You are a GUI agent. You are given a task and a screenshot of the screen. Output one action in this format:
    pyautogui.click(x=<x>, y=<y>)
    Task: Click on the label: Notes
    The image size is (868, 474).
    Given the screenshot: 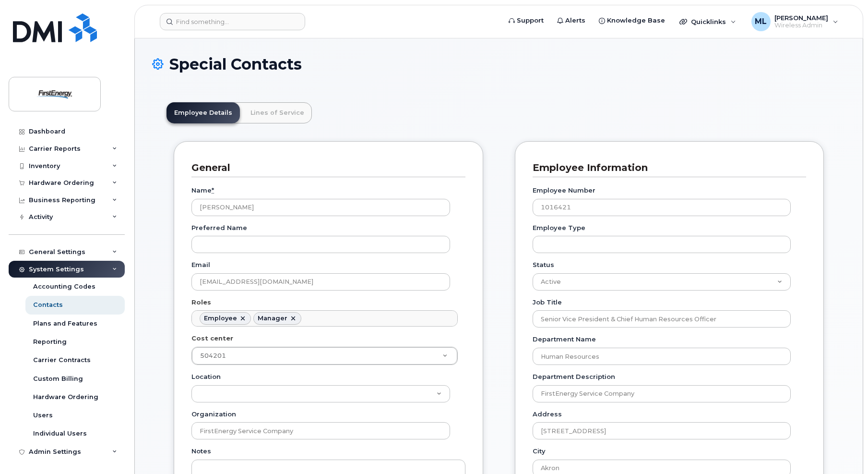 What is the action you would take?
    pyautogui.click(x=201, y=451)
    